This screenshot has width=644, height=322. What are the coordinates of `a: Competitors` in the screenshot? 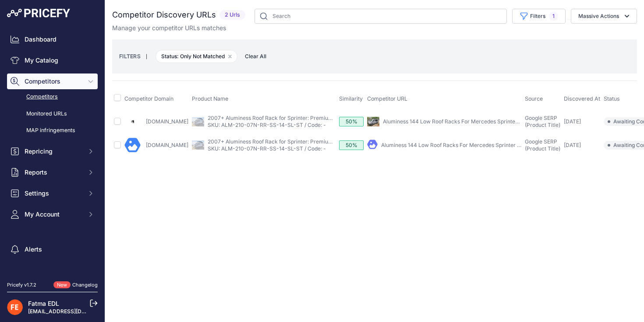 It's located at (52, 97).